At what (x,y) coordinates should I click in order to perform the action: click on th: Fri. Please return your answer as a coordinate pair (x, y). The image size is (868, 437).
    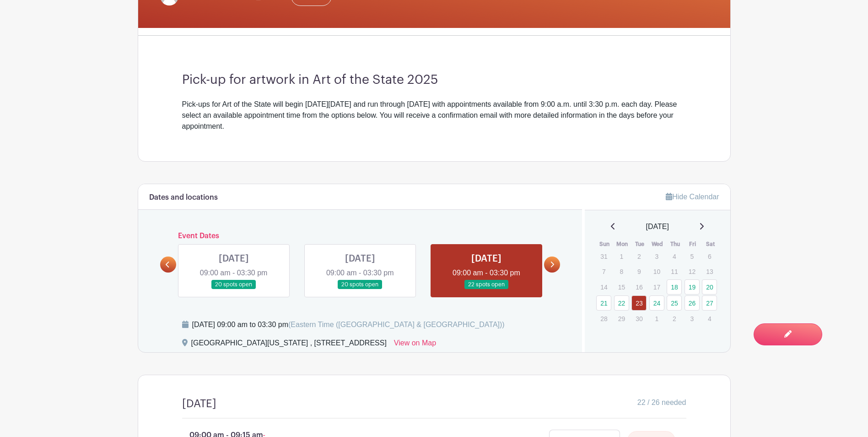
    Looking at the image, I should click on (693, 244).